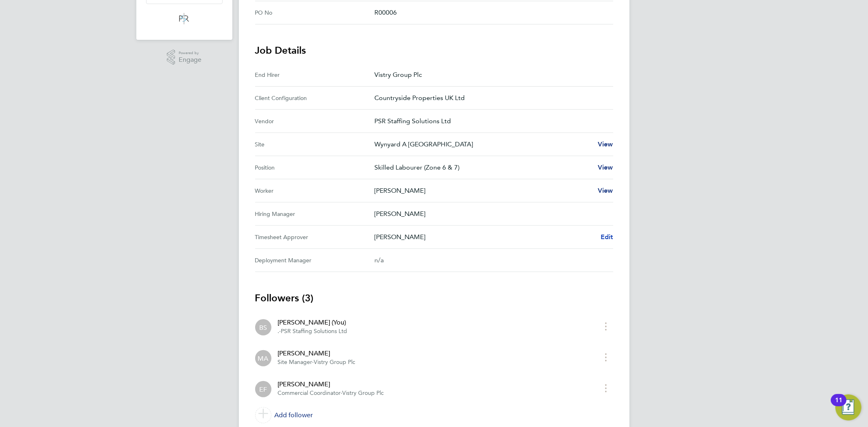  What do you see at coordinates (263, 327) in the screenshot?
I see `div: Beth Seddon (You)` at bounding box center [263, 327].